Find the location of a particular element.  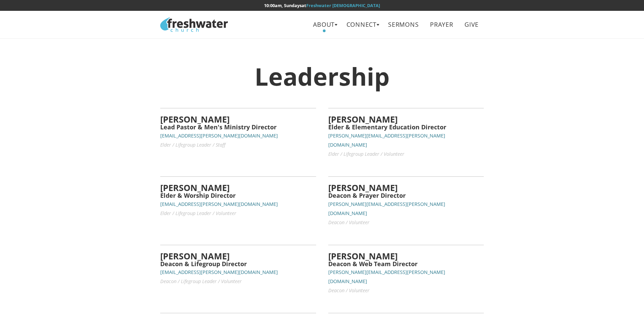

a: Prayer is located at coordinates (442, 25).